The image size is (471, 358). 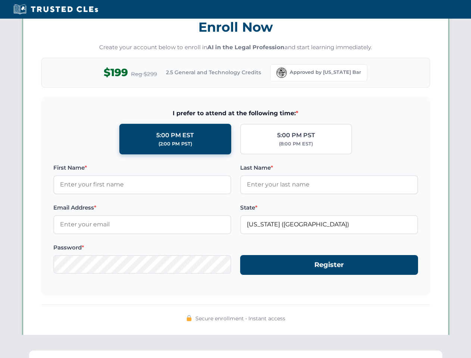 I want to click on input: Enter your last name, so click(x=329, y=184).